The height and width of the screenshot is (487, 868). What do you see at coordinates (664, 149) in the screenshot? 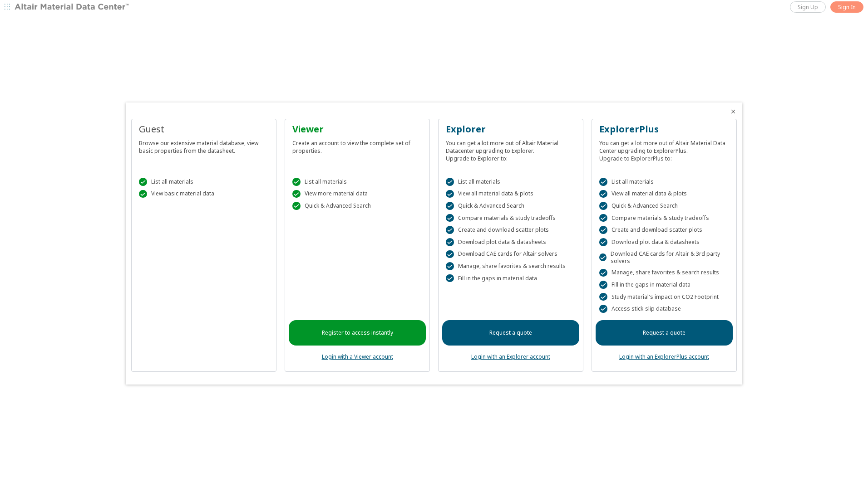
I see `div: You can get a lot more out of Altair Material Data Center upgrading to ExplorerPlus. Upgrade to E...` at bounding box center [664, 149].